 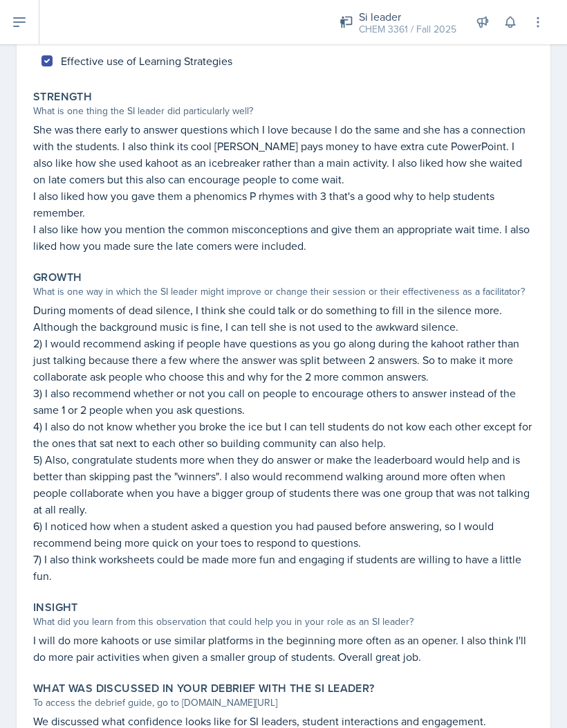 I want to click on p: 7) I also think worksheets could be made more fun and engaging if students are willing to have a ..., so click(x=284, y=567).